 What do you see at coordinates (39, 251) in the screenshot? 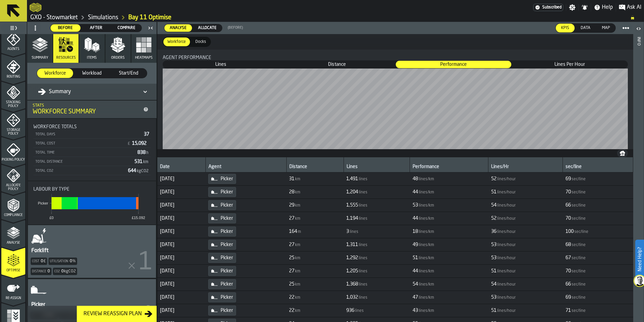
I see `div: Forklift` at bounding box center [39, 251].